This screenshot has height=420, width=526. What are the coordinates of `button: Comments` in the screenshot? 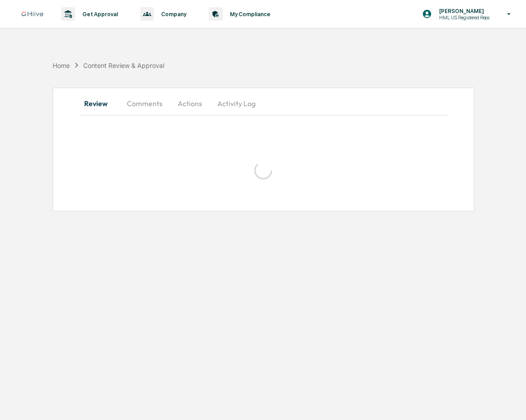 It's located at (145, 104).